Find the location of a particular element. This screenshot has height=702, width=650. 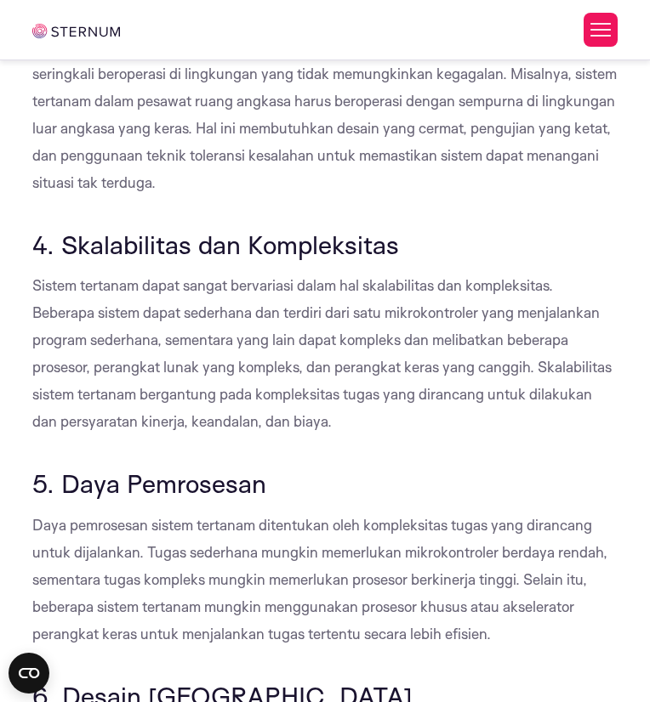

img: tulang dada iot is located at coordinates (76, 31).